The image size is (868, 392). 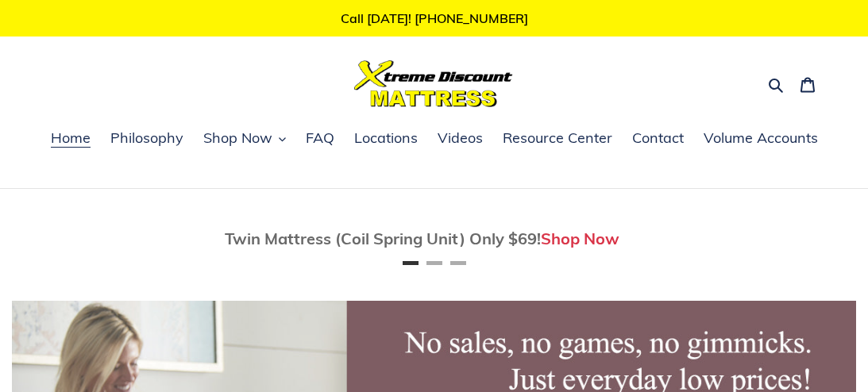 I want to click on span: Videos, so click(x=460, y=138).